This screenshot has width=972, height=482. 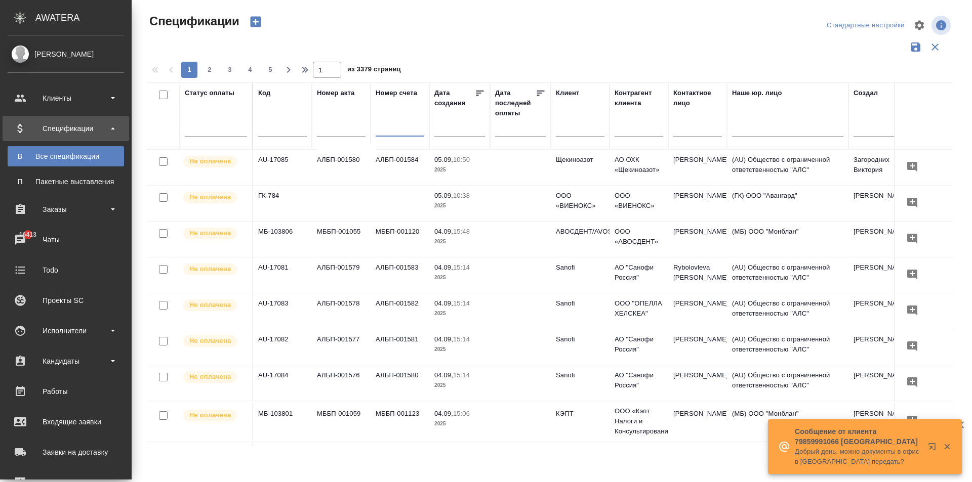 I want to click on td: AU-17085, so click(x=282, y=168).